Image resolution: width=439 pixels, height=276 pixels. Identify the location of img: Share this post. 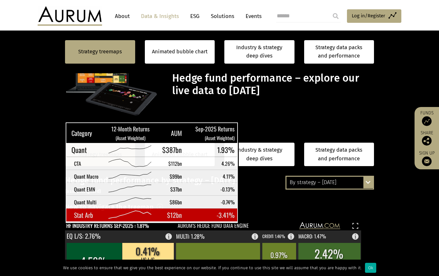
(426, 141).